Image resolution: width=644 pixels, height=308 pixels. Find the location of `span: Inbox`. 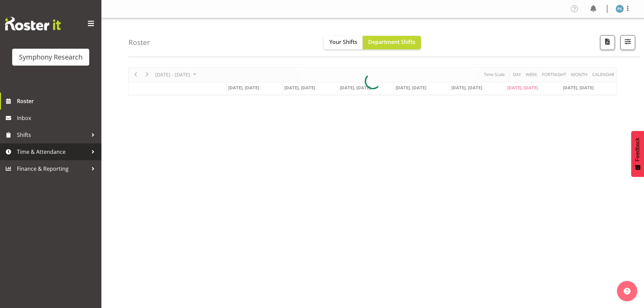

span: Inbox is located at coordinates (58, 118).